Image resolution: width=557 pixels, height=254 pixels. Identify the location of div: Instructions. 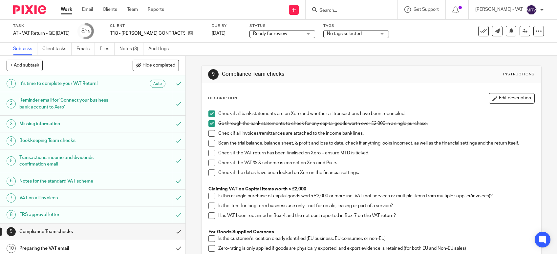
(519, 74).